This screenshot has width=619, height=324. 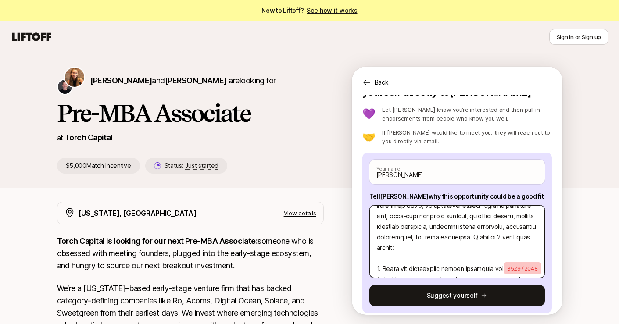 What do you see at coordinates (457, 242) in the screenshot?
I see `textarea: L ipsu dol’si amet co adipisci, el sedd'e tempo incididu ut la etdolor magnaaliqu: E’ad minimveni...` at bounding box center [457, 242].